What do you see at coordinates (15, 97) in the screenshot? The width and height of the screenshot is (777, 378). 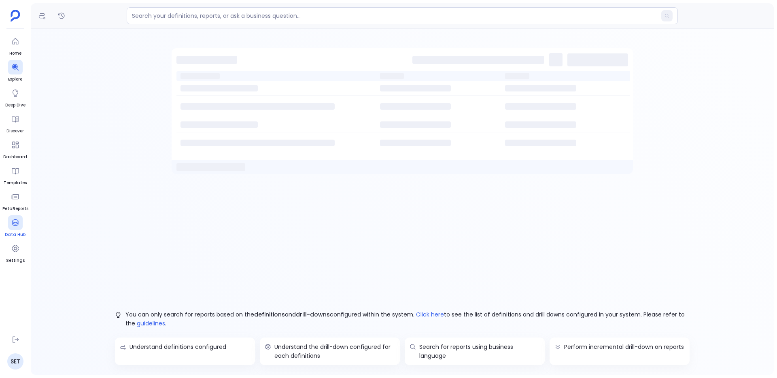 I see `a: Deep Dive` at bounding box center [15, 97].